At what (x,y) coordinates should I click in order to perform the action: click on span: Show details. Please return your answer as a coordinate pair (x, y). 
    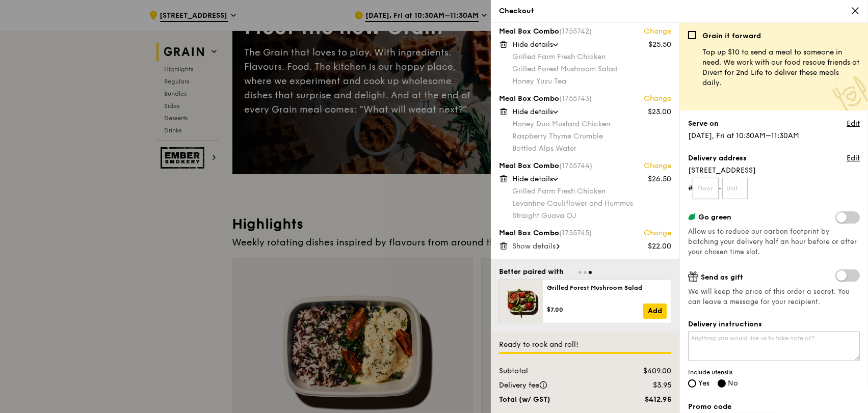
    Looking at the image, I should click on (533, 246).